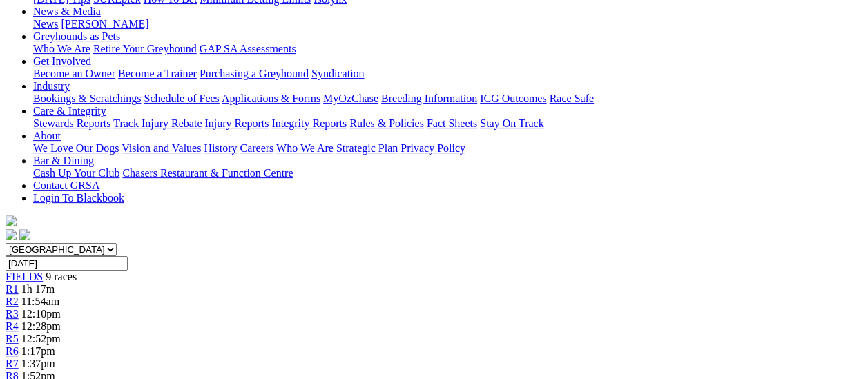 This screenshot has height=379, width=868. Describe the element at coordinates (12, 326) in the screenshot. I see `span: R4` at that location.